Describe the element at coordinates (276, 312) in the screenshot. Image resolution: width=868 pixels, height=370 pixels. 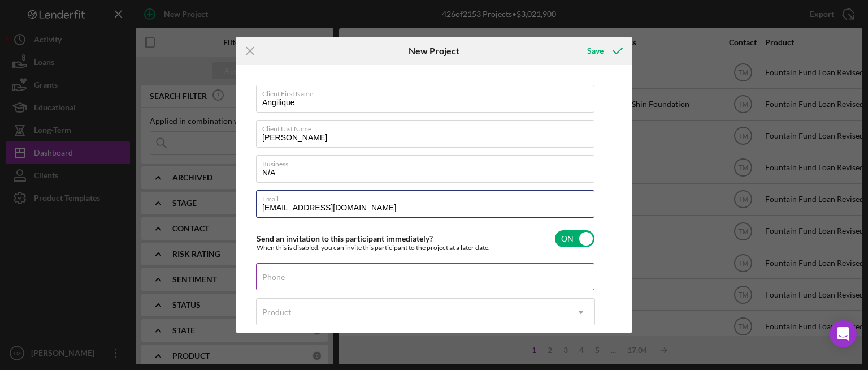
I see `div: Product` at that location.